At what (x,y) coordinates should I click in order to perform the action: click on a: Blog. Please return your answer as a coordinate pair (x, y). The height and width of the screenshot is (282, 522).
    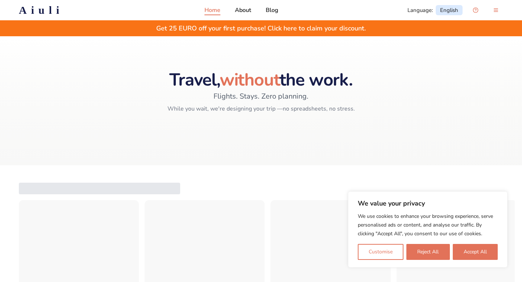
    Looking at the image, I should click on (272, 10).